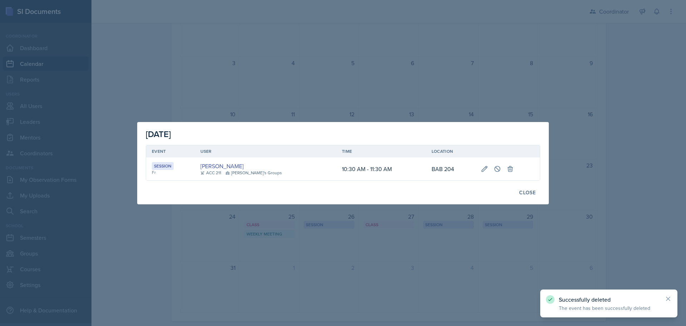 The height and width of the screenshot is (326, 686). Describe the element at coordinates (528, 192) in the screenshot. I see `div: Close` at that location.